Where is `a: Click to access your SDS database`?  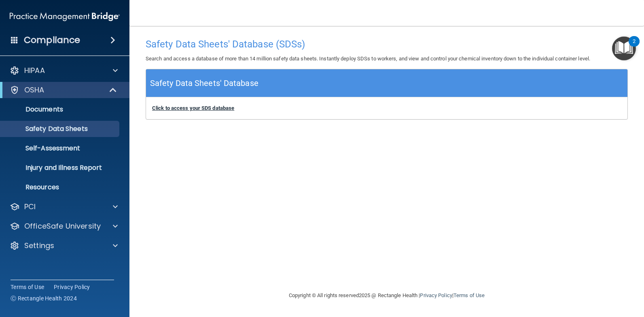
a: Click to access your SDS database is located at coordinates (193, 108).